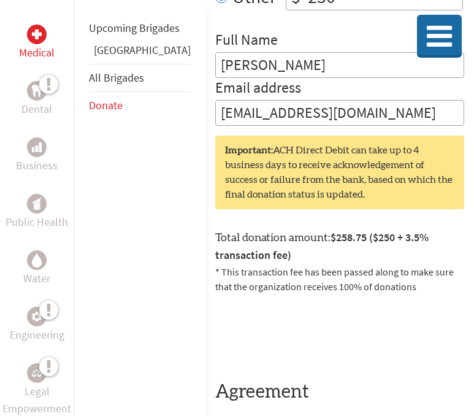  I want to click on img: Engineering, so click(37, 316).